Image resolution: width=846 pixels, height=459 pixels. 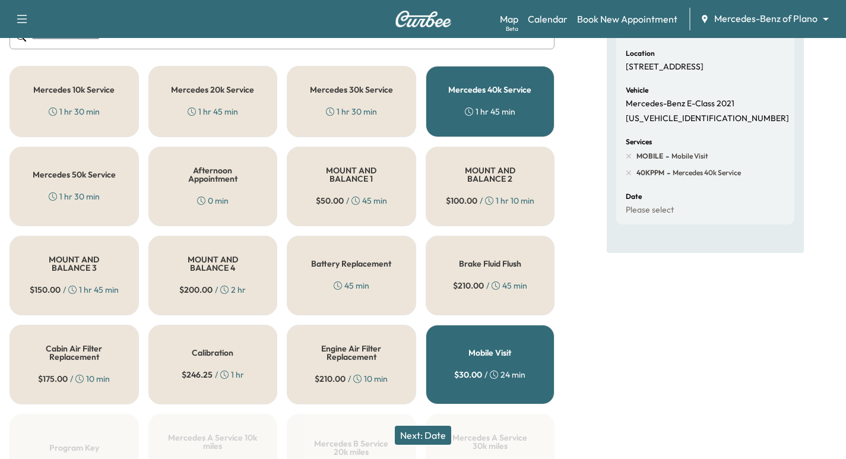 What do you see at coordinates (547, 19) in the screenshot?
I see `a: Calendar` at bounding box center [547, 19].